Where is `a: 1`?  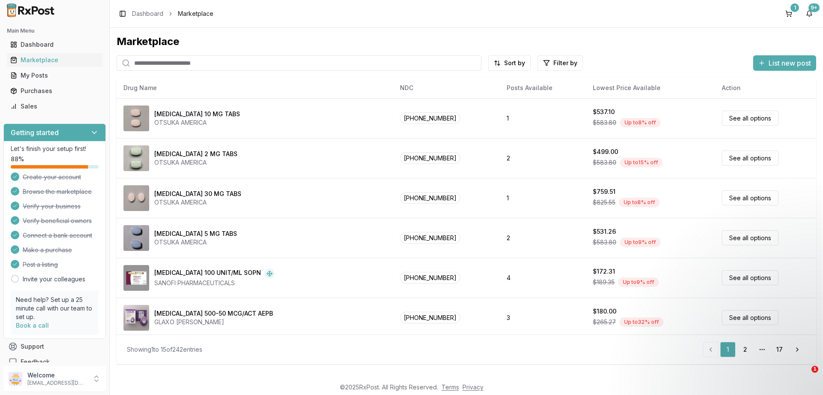 a: 1 is located at coordinates (789, 14).